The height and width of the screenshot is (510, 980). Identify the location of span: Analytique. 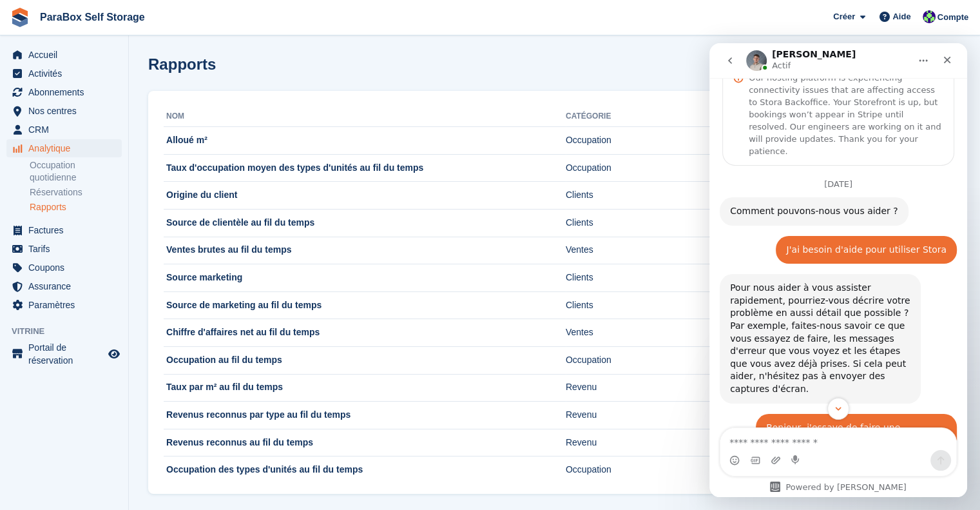
(67, 148).